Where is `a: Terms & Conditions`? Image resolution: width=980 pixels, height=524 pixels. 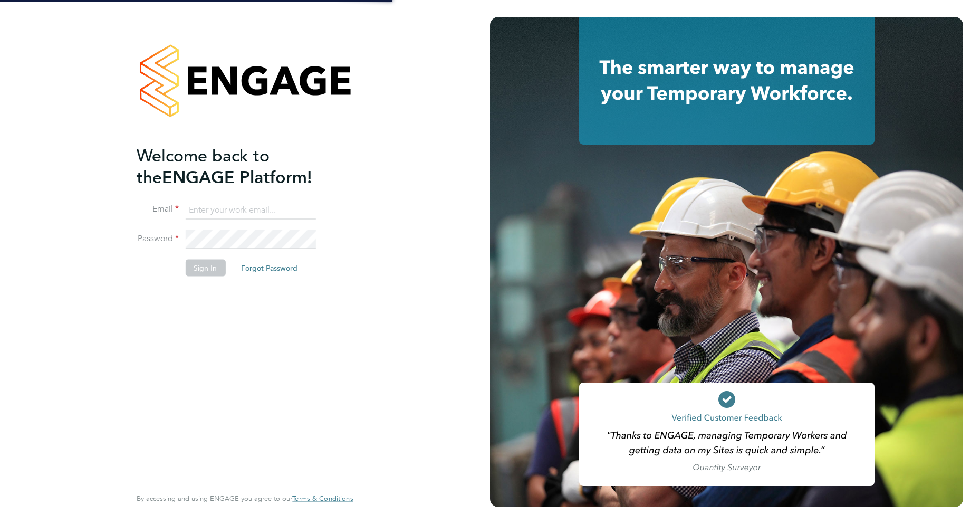 a: Terms & Conditions is located at coordinates (322, 499).